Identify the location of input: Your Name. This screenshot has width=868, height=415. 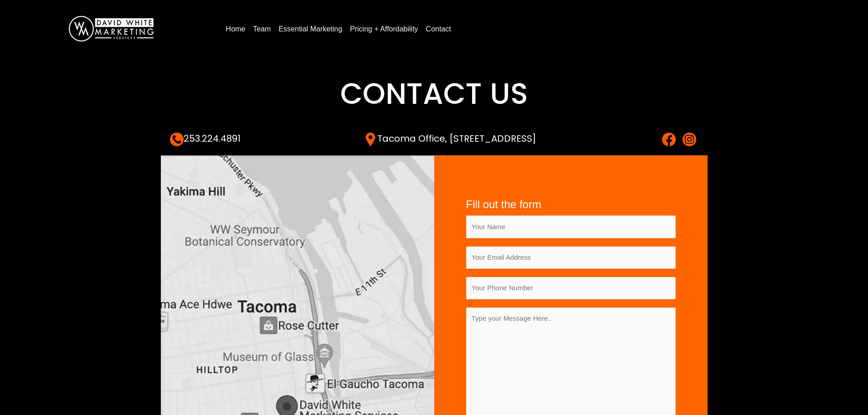
(571, 227).